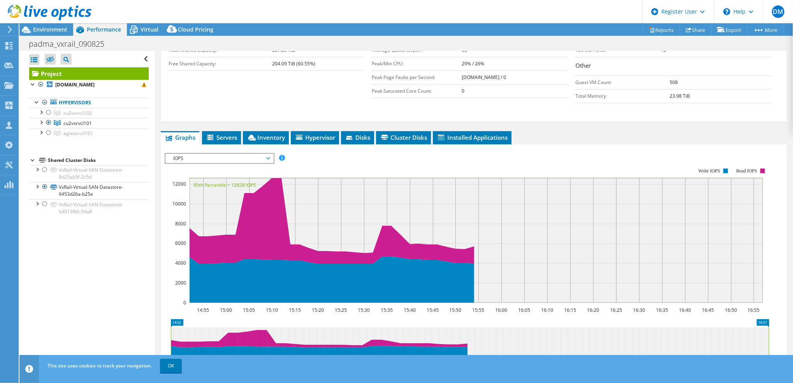 The height and width of the screenshot is (383, 793). What do you see at coordinates (387, 310) in the screenshot?
I see `text: 15:35` at bounding box center [387, 310].